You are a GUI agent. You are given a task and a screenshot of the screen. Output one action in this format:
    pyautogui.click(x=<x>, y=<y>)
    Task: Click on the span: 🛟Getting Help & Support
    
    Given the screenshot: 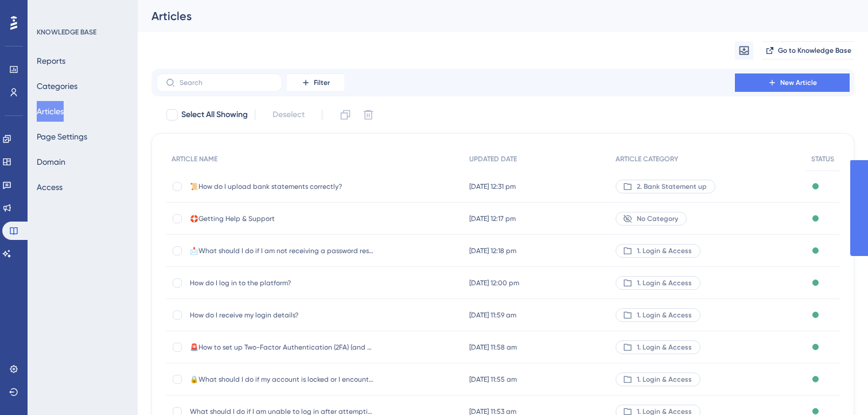 What is the action you would take?
    pyautogui.click(x=281, y=219)
    